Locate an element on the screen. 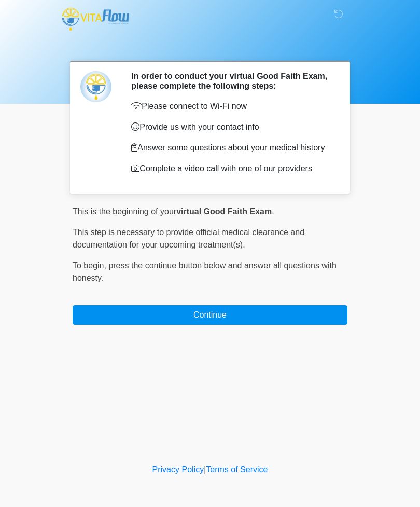  span: This is the beginning of your is located at coordinates (124, 211).